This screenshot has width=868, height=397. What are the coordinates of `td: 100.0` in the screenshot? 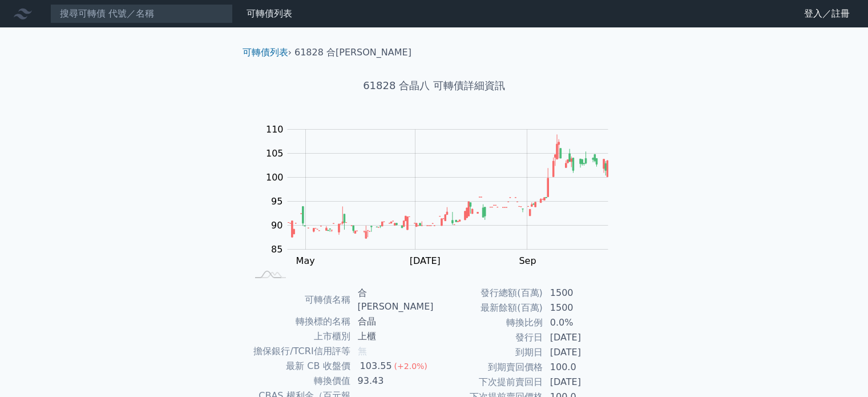 It's located at (582, 367).